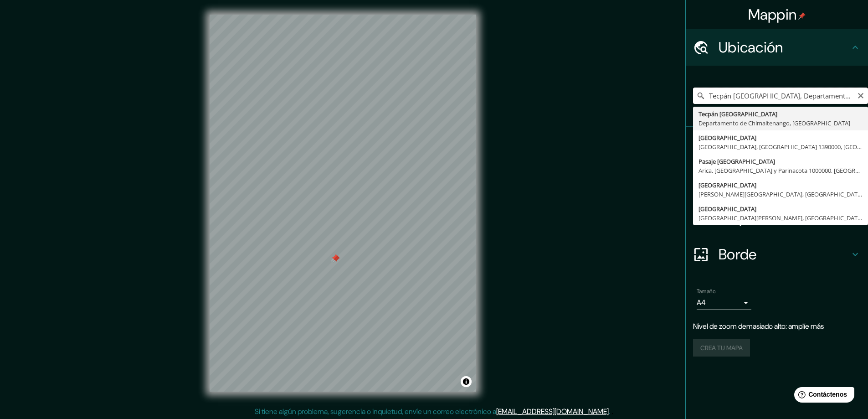 The image size is (868, 419). Describe the element at coordinates (777, 47) in the screenshot. I see `div: Ubicación` at that location.